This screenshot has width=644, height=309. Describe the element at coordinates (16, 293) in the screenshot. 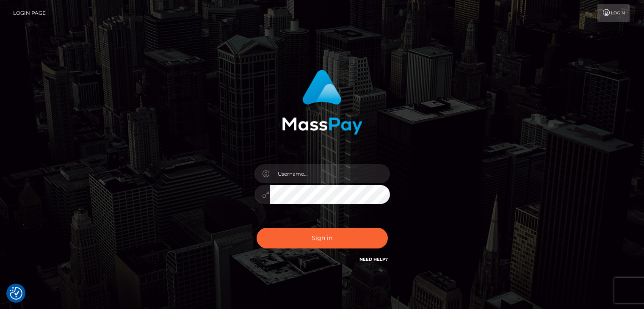

I see `img: Revisit consent button` at that location.